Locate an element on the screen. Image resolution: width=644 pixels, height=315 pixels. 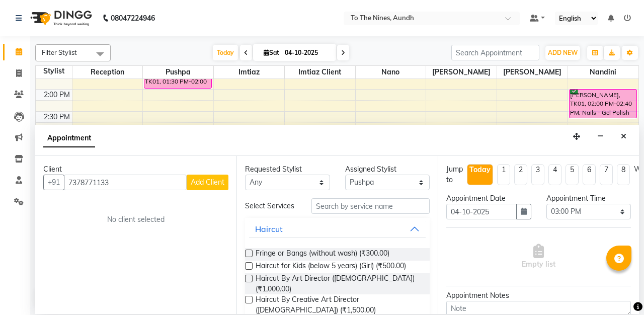
input: Search Appointment is located at coordinates (495, 52).